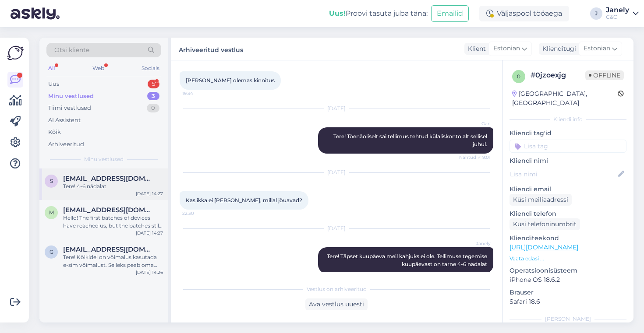 This screenshot has width=644, height=333. What do you see at coordinates (113, 221) in the screenshot?
I see `div: Hello! The first batches of devices have reached us, but the batches still only contain very smal...` at bounding box center [113, 221].